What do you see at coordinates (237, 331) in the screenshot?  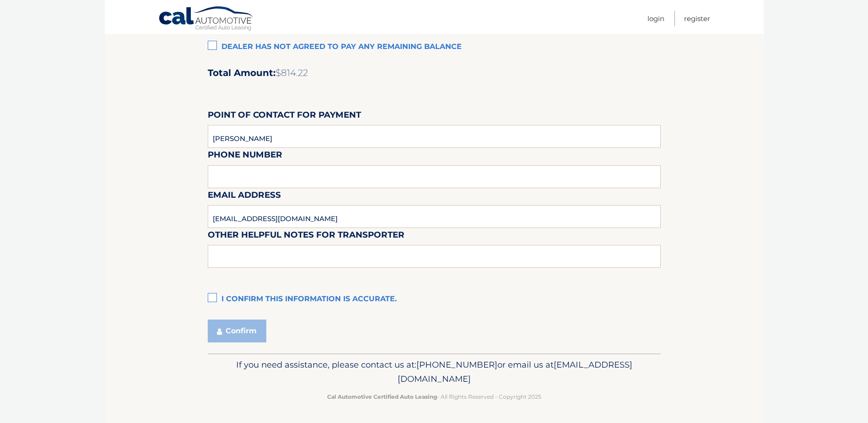 I see `button: Confirm` at bounding box center [237, 331].